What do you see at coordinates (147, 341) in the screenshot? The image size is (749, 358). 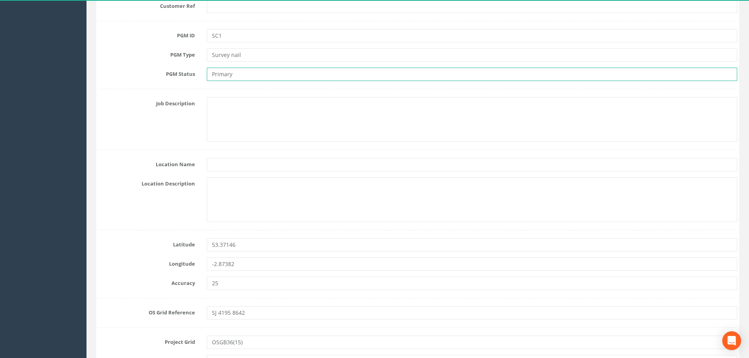 I see `label: Project Grid` at bounding box center [147, 341].